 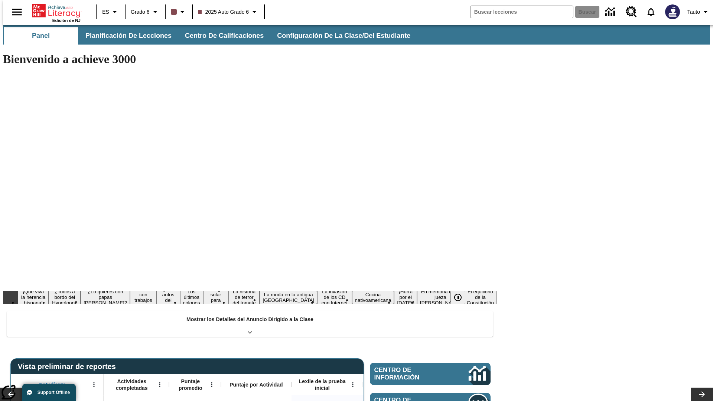 What do you see at coordinates (111, 12) in the screenshot?
I see `button: Lenguaje: ES, Selecciona un idioma` at bounding box center [111, 12].